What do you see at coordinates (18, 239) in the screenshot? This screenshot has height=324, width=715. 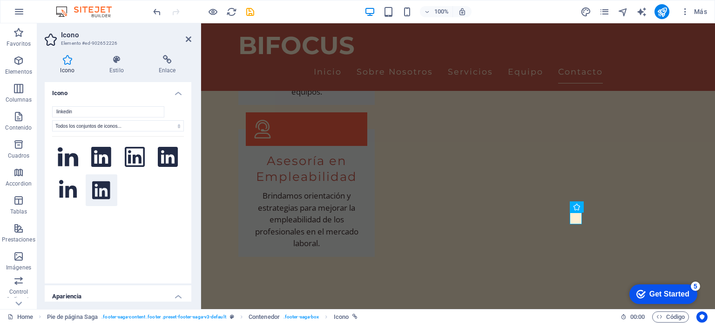 I see `p: Prestaciones` at bounding box center [18, 239].